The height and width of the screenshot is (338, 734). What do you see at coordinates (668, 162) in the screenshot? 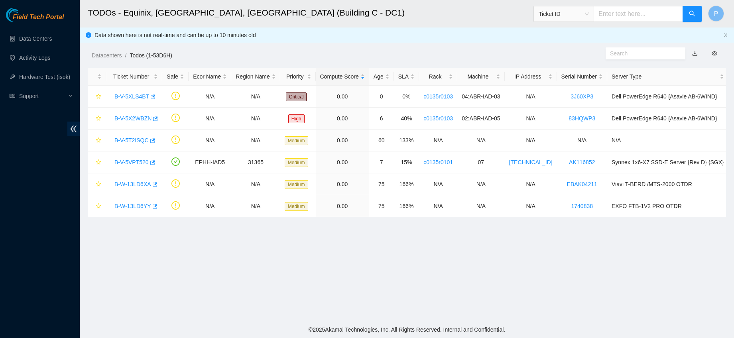
I see `td: Synnex 1x6-X7 SSD-E Server {Rev D} {SGX}` at bounding box center [668, 162].